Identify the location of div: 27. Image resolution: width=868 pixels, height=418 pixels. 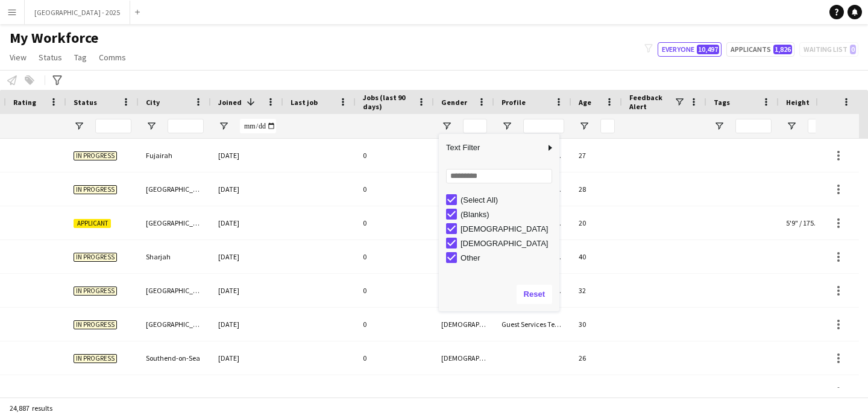
(597, 155).